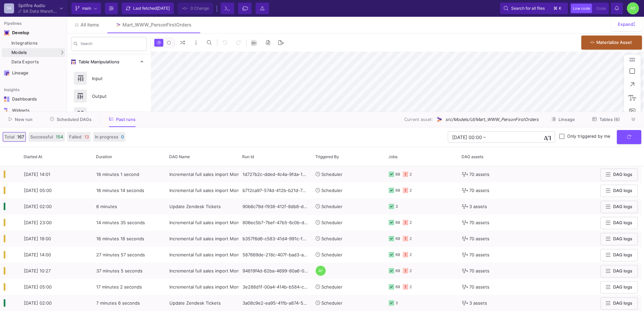 The image size is (644, 313). I want to click on div: Last fetched, so click(152, 9).